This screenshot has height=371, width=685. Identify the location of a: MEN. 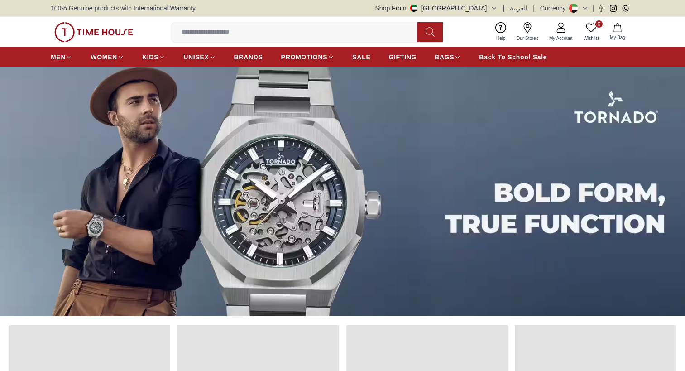
(62, 57).